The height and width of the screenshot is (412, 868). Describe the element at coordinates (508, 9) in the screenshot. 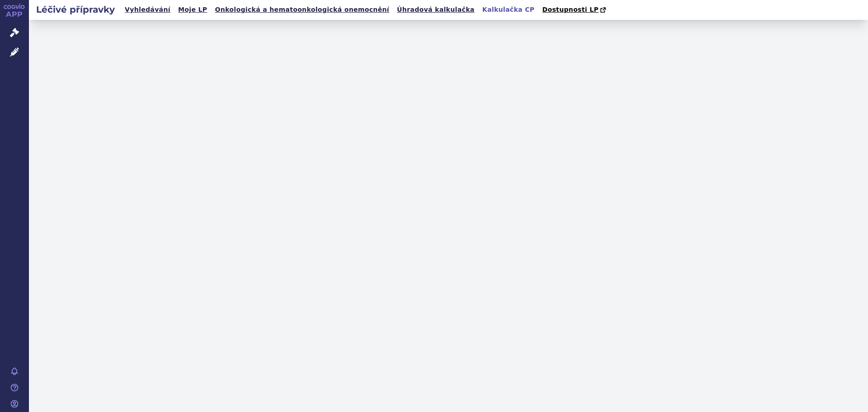

I see `a: Kalkulačka CP` at that location.